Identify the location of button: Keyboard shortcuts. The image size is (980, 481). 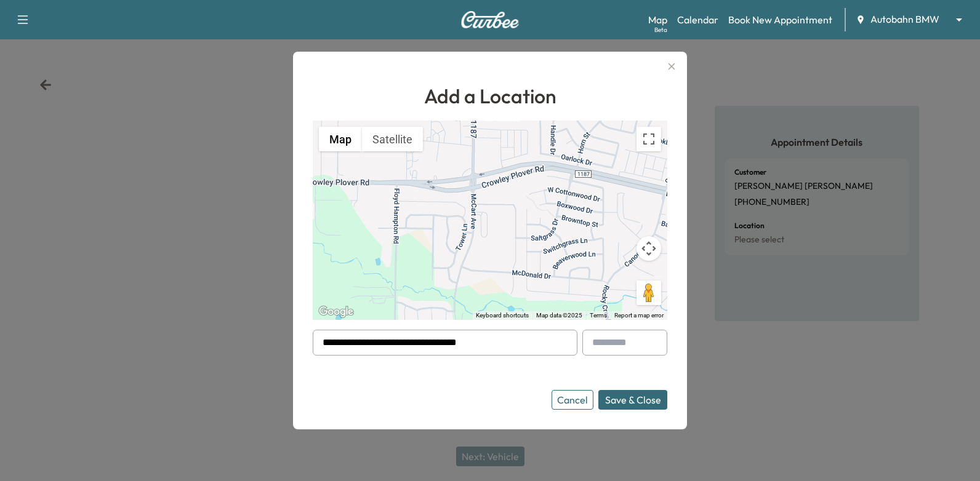
(503, 315).